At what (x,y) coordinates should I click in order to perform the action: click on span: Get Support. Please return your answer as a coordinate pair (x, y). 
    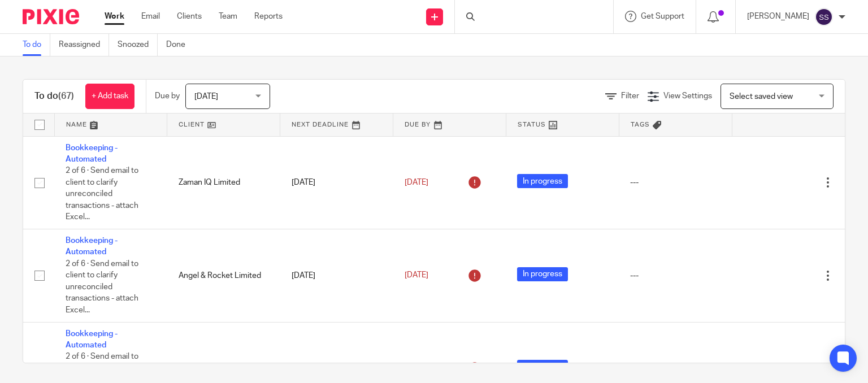
    Looking at the image, I should click on (662, 16).